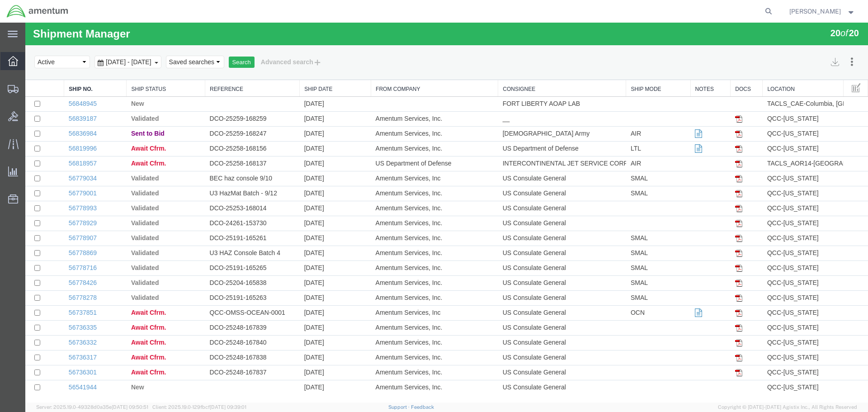 Image resolution: width=868 pixels, height=412 pixels. Describe the element at coordinates (57, 230) in the screenshot. I see `a: 56778869` at that location.